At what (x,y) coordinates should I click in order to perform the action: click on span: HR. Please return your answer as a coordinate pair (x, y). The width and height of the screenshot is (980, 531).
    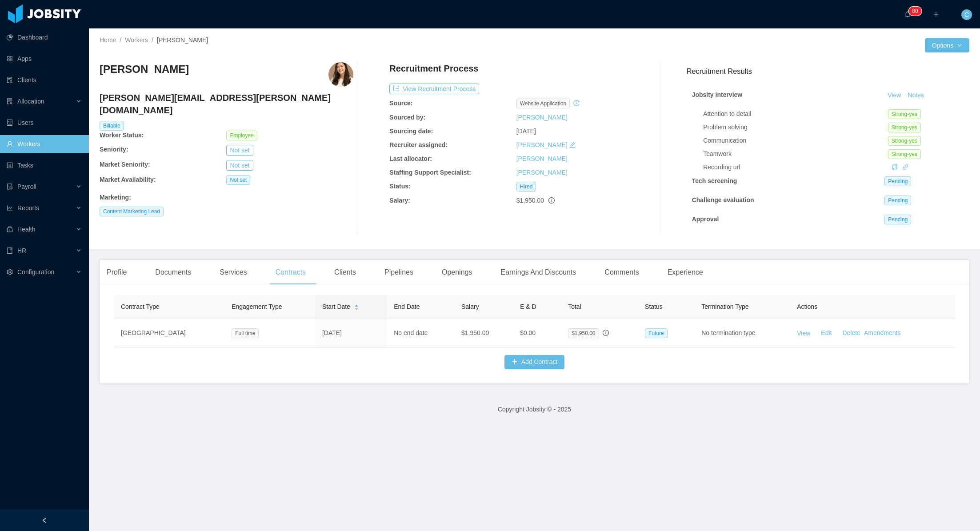
    Looking at the image, I should click on (22, 250).